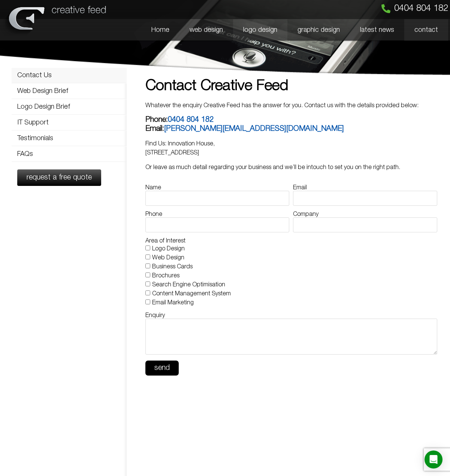 This screenshot has height=476, width=450. Describe the element at coordinates (168, 248) in the screenshot. I see `label: Logo Design` at that location.